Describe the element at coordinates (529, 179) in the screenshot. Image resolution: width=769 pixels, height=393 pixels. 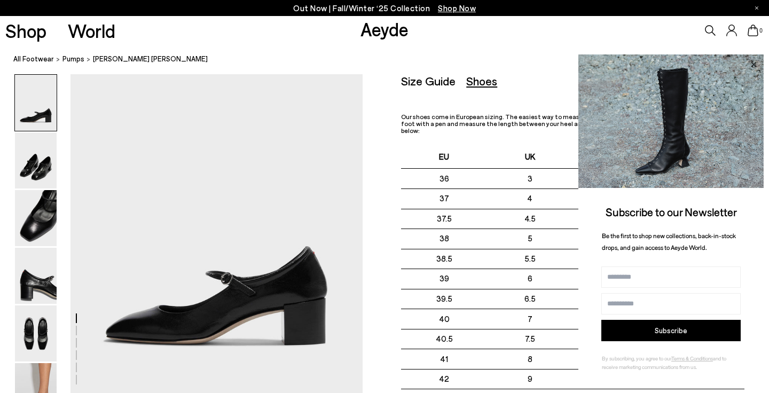
I see `td: 3` at that location.